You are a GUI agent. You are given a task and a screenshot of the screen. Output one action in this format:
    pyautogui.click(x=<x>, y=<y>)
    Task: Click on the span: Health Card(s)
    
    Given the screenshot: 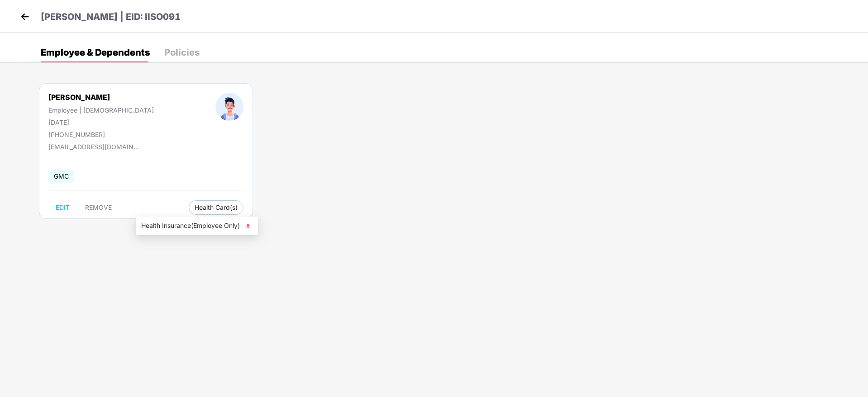 What is the action you would take?
    pyautogui.click(x=216, y=208)
    